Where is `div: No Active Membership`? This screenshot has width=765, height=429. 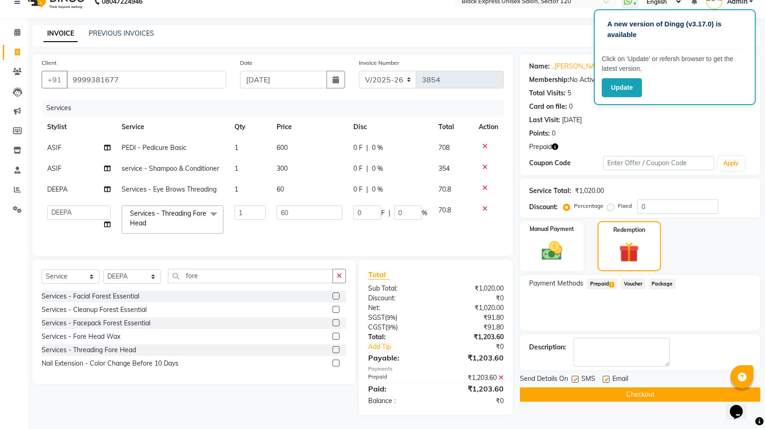
div: No Active Membership is located at coordinates (640, 80).